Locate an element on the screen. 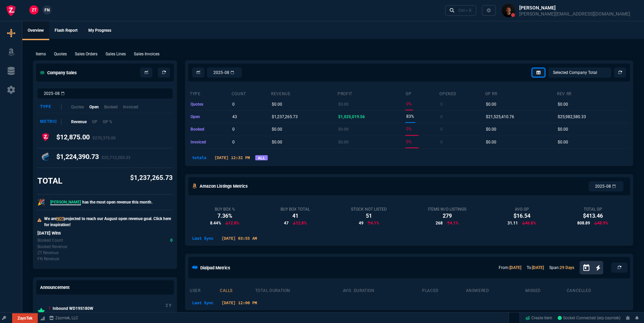 This screenshot has width=644, height=323. a: ALL is located at coordinates (261, 157).